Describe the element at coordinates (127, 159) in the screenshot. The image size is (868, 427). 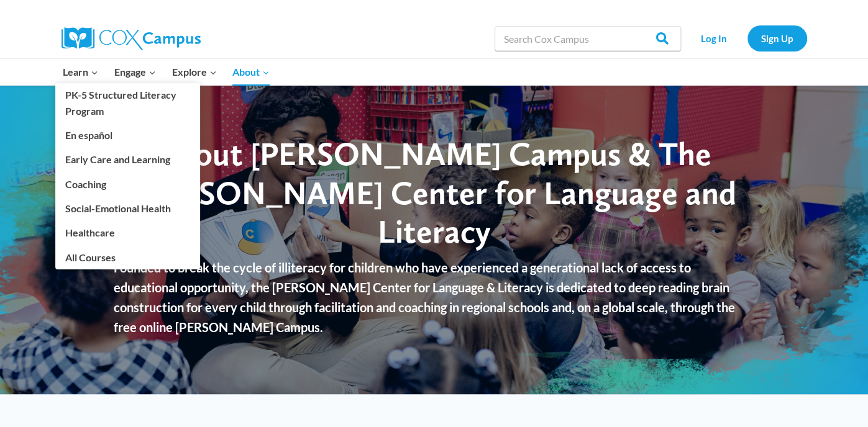
I see `a: Early Care and Learning` at that location.